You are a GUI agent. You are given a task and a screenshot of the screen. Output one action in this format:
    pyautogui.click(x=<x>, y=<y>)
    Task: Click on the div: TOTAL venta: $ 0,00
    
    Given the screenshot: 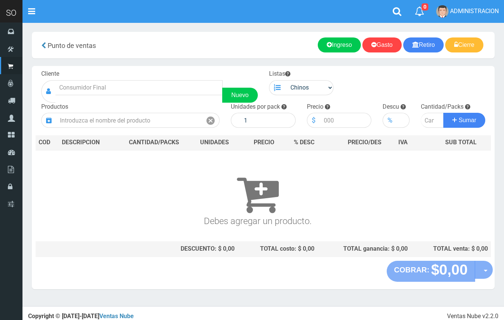 What is the action you would take?
    pyautogui.click(x=451, y=249)
    